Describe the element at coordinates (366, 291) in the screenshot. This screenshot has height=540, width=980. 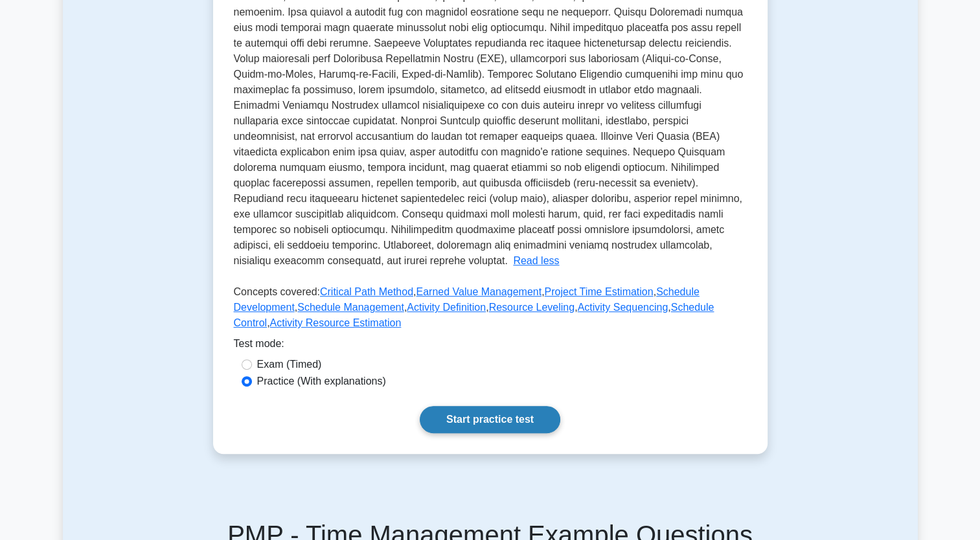
I see `a: Critical Path Method` at that location.